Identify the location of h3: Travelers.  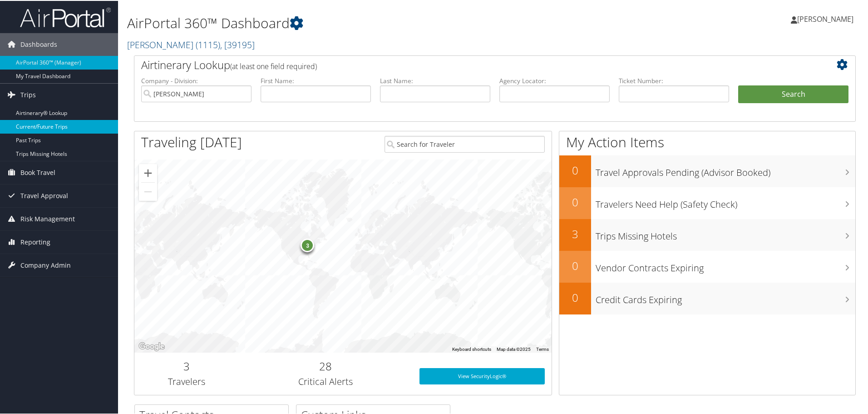
(187, 381).